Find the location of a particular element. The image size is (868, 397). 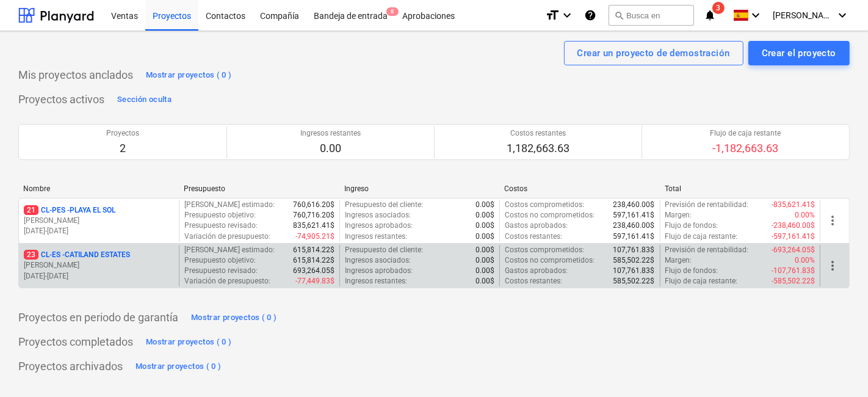

p: -835,621.41$ is located at coordinates (793, 205).